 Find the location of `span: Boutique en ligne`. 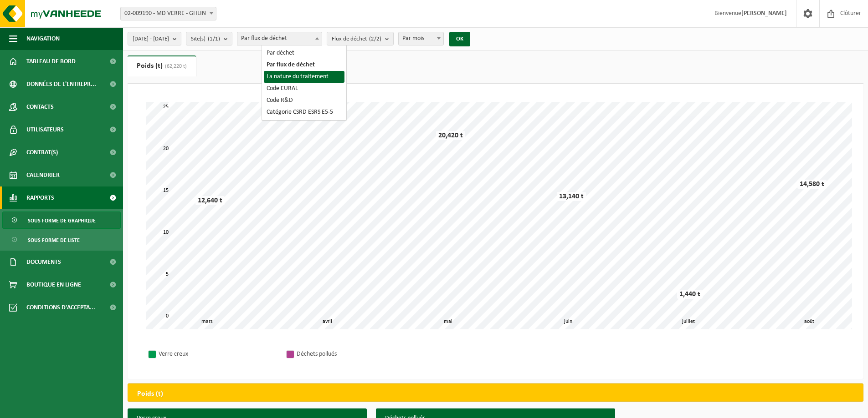

span: Boutique en ligne is located at coordinates (54, 284).